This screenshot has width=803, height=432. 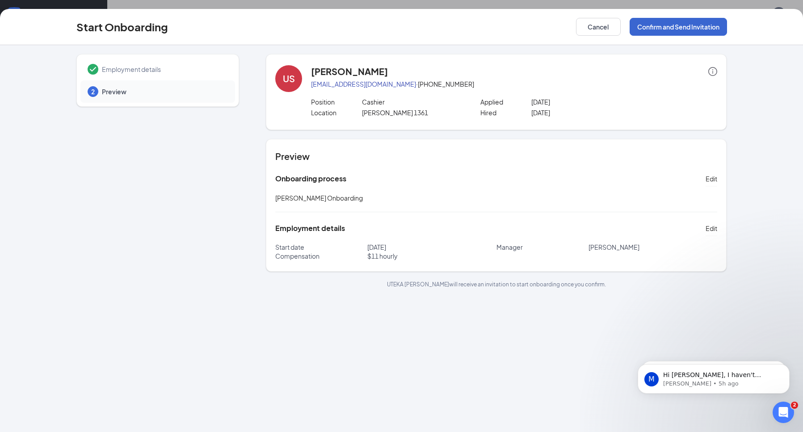 I want to click on button: Cancel, so click(x=598, y=27).